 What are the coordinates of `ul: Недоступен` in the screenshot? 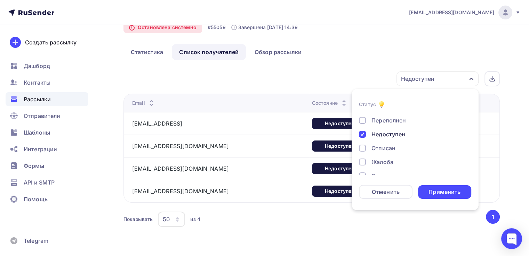 It's located at (415, 150).